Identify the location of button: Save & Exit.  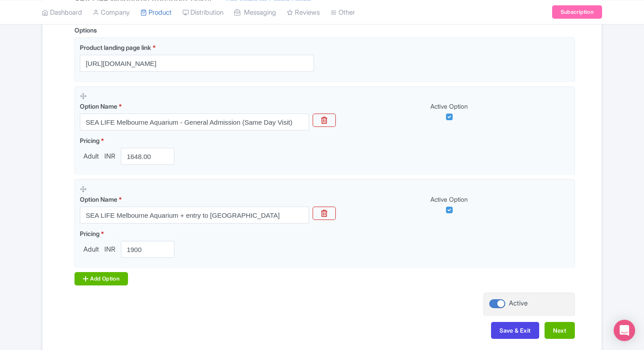
(515, 330).